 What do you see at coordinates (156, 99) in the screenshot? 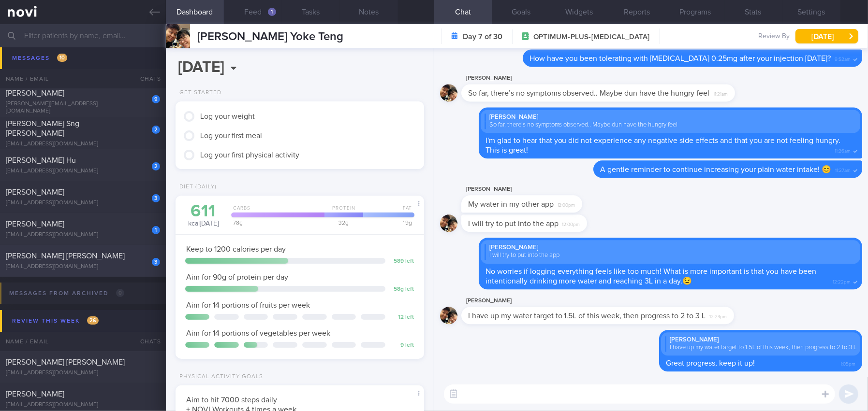
I see `div: 9` at bounding box center [156, 99].